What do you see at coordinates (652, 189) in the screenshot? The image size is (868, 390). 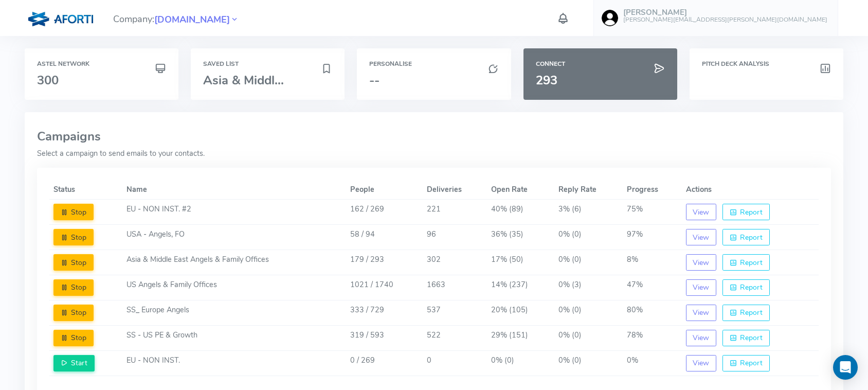 I see `th: Progress` at bounding box center [652, 189].